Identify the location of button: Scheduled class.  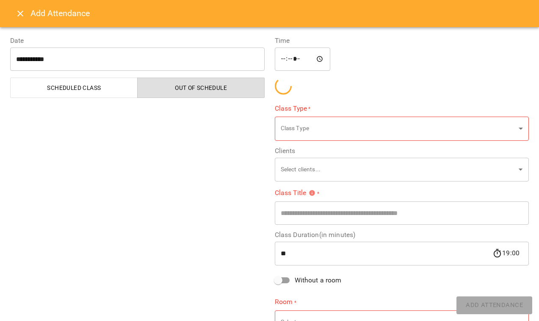
(74, 88).